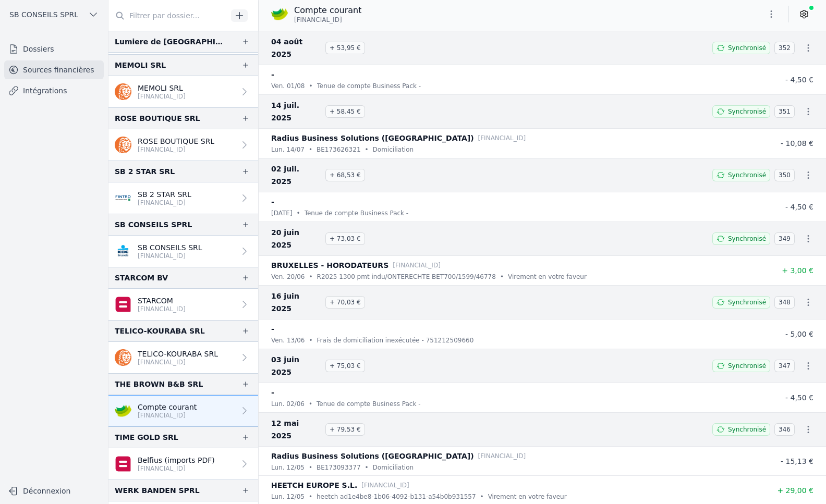 Image resolution: width=826 pixels, height=504 pixels. I want to click on p: BRUXELLES - HORODATEURS, so click(330, 266).